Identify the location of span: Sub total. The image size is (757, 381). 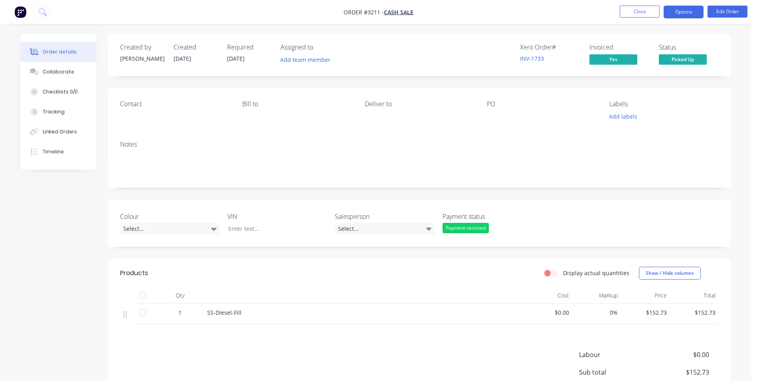
(614, 372).